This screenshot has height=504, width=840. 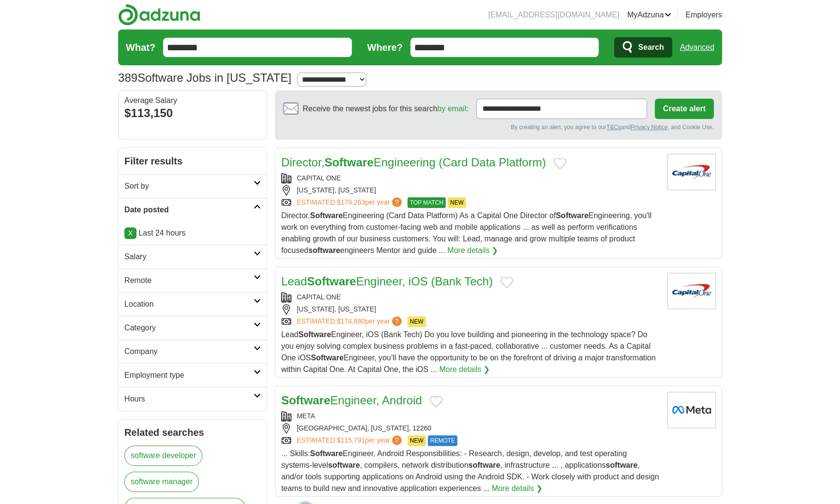 What do you see at coordinates (498, 127) in the screenshot?
I see `div: By creating an alert, you agree to our and , and Cookie Use.` at bounding box center [498, 127].